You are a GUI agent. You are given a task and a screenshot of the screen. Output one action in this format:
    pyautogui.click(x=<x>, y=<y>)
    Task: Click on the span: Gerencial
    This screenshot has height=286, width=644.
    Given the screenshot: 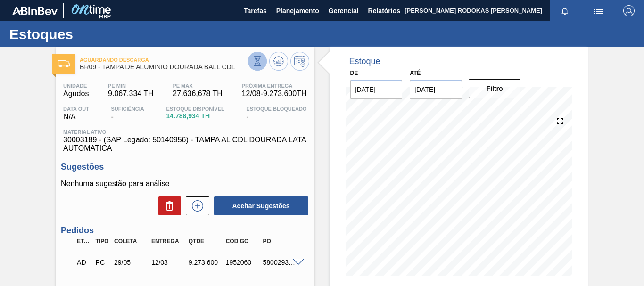 What is the action you would take?
    pyautogui.click(x=344, y=11)
    